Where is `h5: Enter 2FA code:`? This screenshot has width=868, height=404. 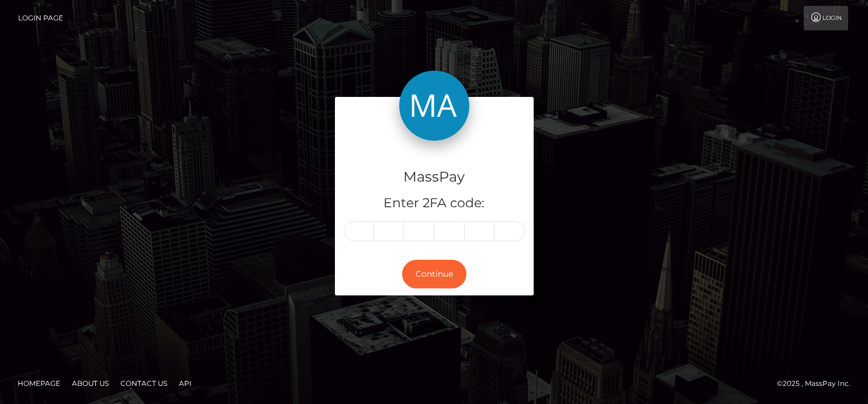
h5: Enter 2FA code: is located at coordinates (434, 203).